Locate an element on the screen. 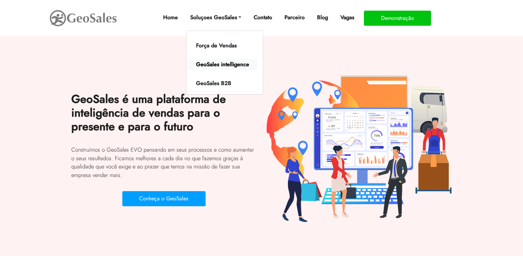  button: Conheça o GeoSales is located at coordinates (164, 199).